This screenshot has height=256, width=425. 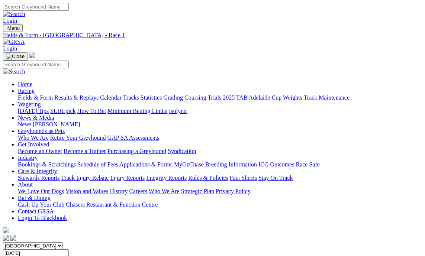 I want to click on a: GAP SA Assessments, so click(x=133, y=138).